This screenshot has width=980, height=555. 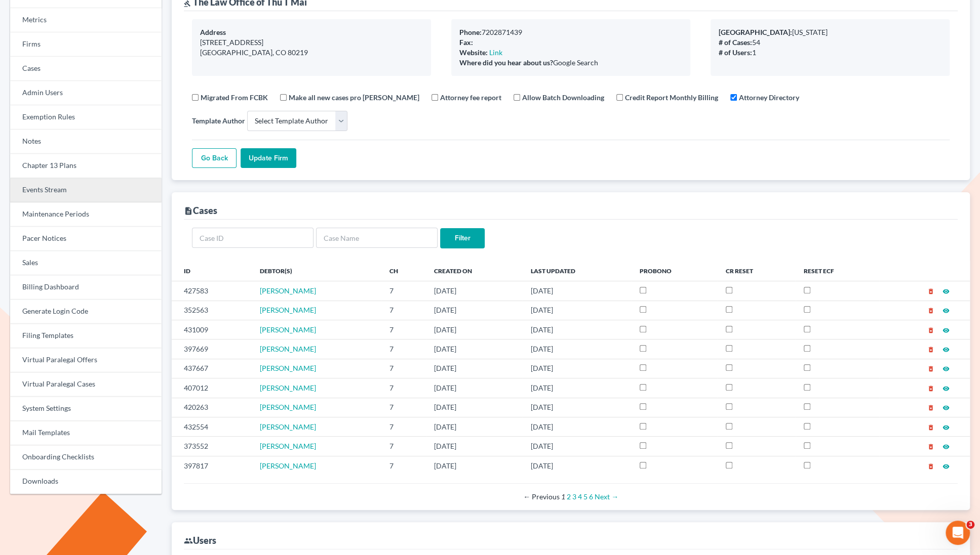 What do you see at coordinates (462, 239) in the screenshot?
I see `input: Filter` at bounding box center [462, 239].